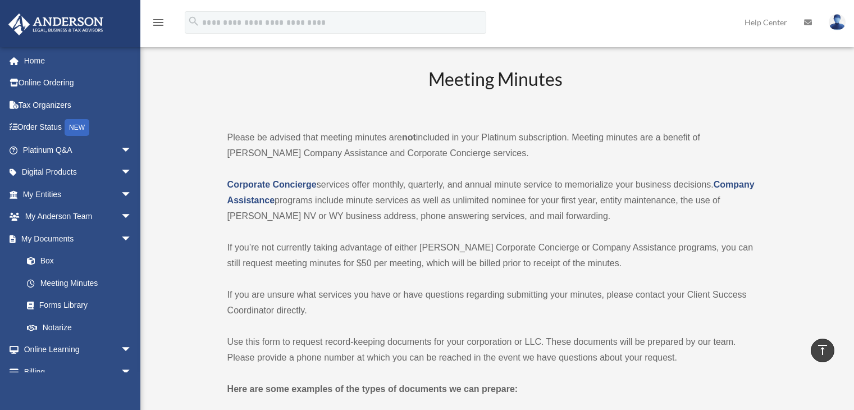  What do you see at coordinates (78, 61) in the screenshot?
I see `a: Home` at bounding box center [78, 61].